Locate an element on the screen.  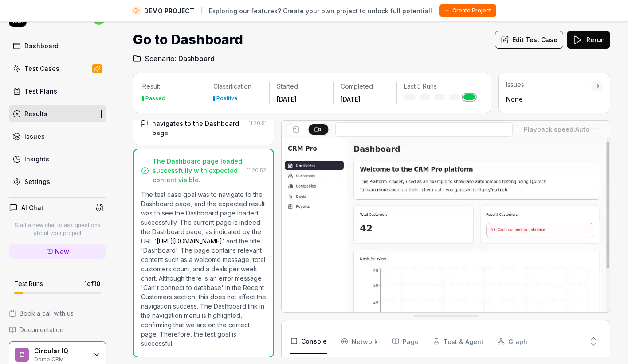
a: Issues is located at coordinates (57, 136).